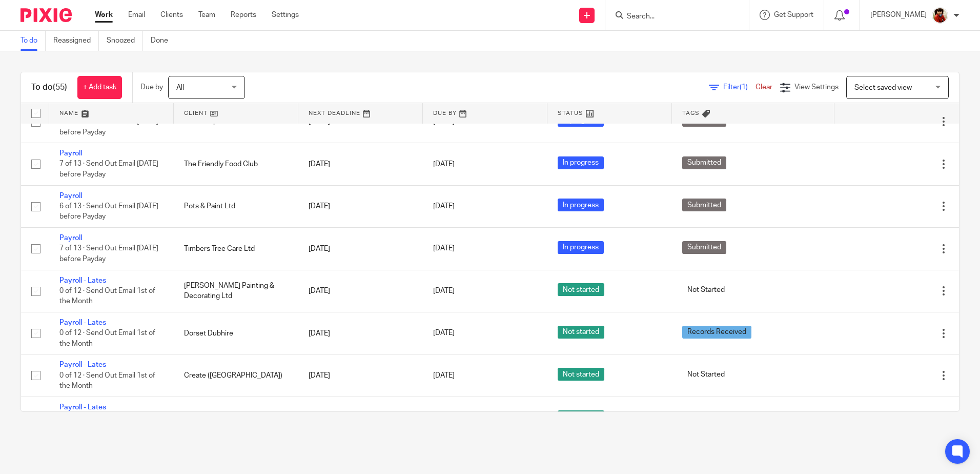 The image size is (980, 474). What do you see at coordinates (744, 87) in the screenshot?
I see `span: (1)` at bounding box center [744, 87].